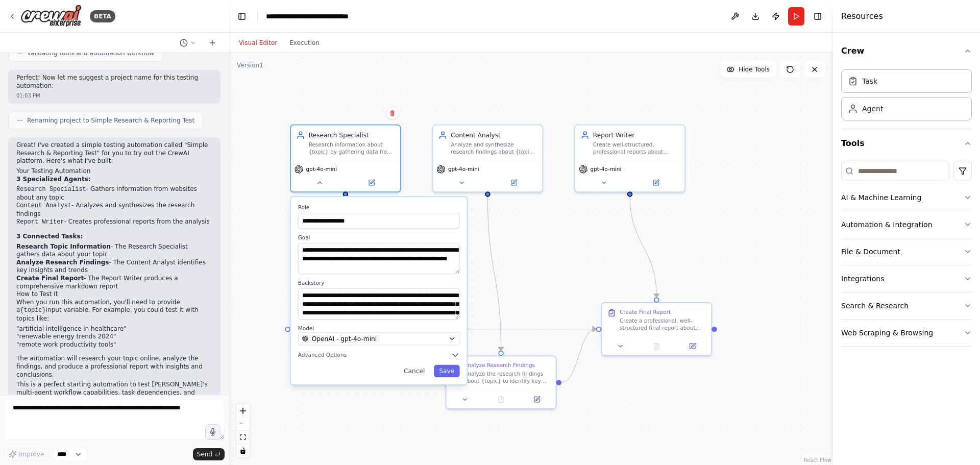  What do you see at coordinates (379, 208) in the screenshot?
I see `label: Role` at bounding box center [379, 208].